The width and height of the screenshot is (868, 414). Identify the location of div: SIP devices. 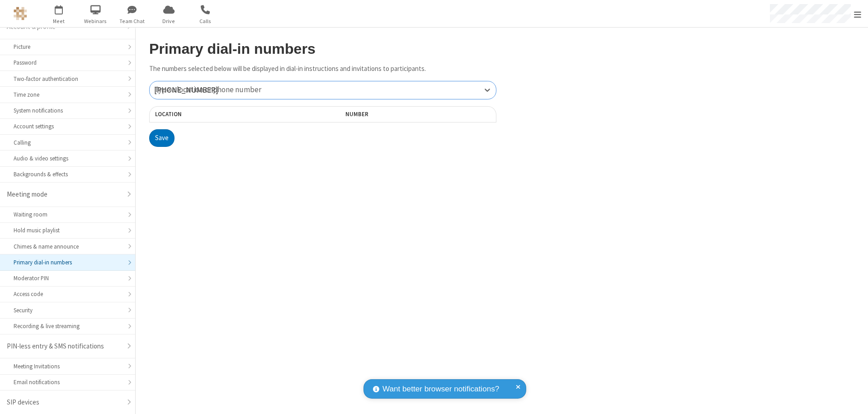
(64, 402).